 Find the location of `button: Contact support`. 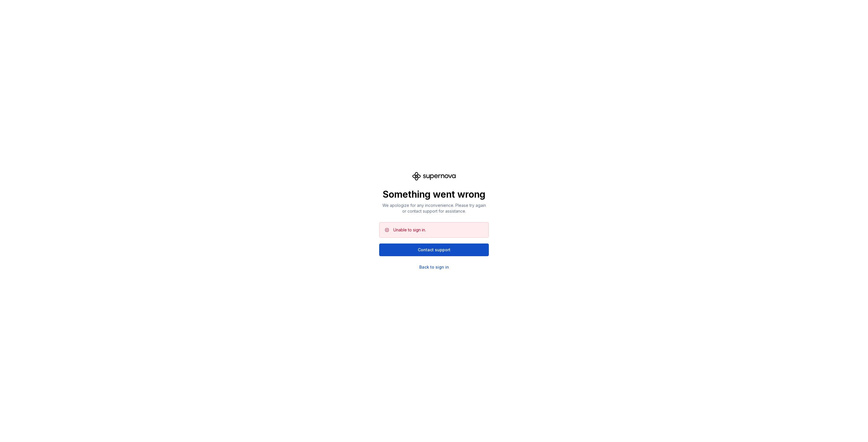

button: Contact support is located at coordinates (434, 249).